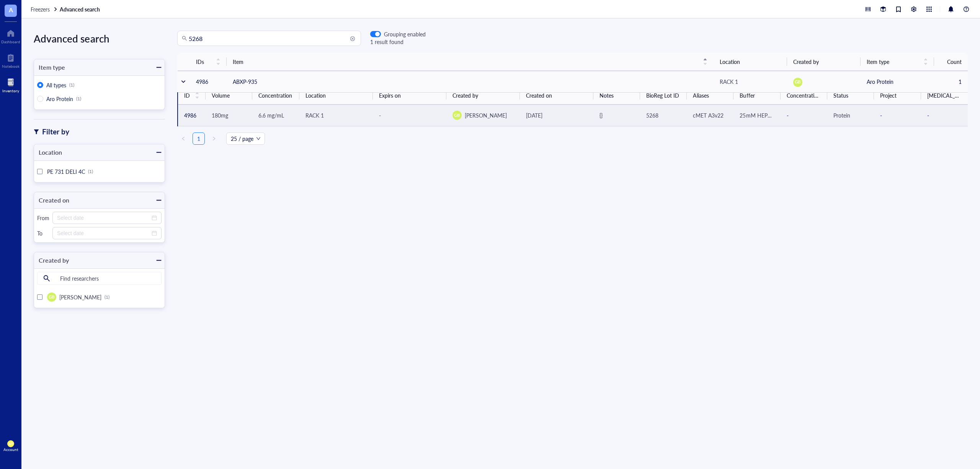  I want to click on span: Item, so click(466, 62).